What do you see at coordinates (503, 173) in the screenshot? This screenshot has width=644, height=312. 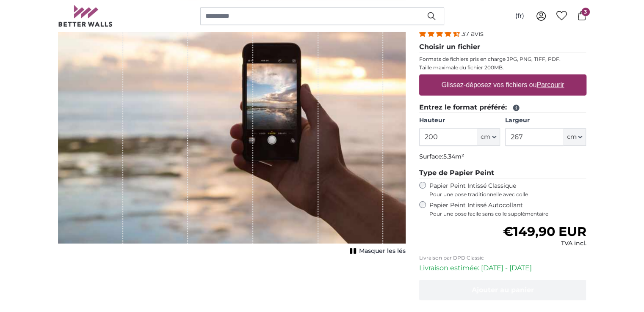 I see `legend: Type de Papier Peint` at bounding box center [503, 173].